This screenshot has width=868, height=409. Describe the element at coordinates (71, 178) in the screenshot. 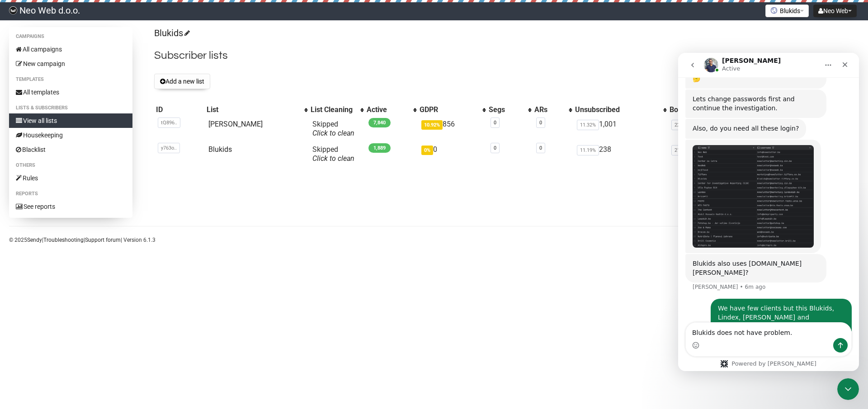

I see `a: Rules` at that location.